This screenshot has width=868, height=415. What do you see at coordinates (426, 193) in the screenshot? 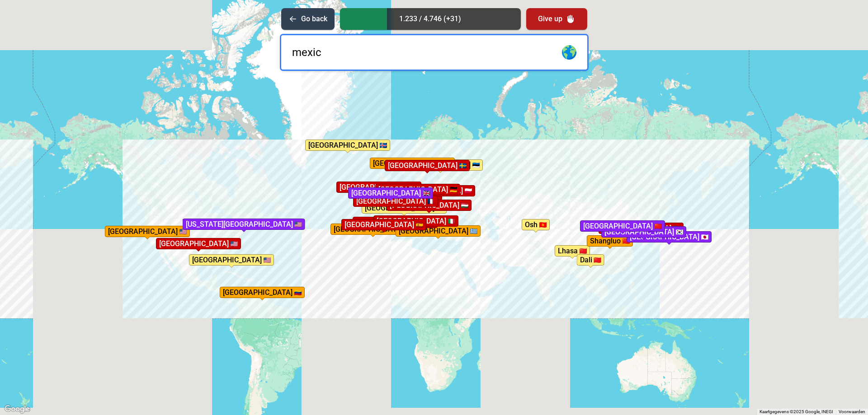
I see `img: GB` at bounding box center [426, 193].